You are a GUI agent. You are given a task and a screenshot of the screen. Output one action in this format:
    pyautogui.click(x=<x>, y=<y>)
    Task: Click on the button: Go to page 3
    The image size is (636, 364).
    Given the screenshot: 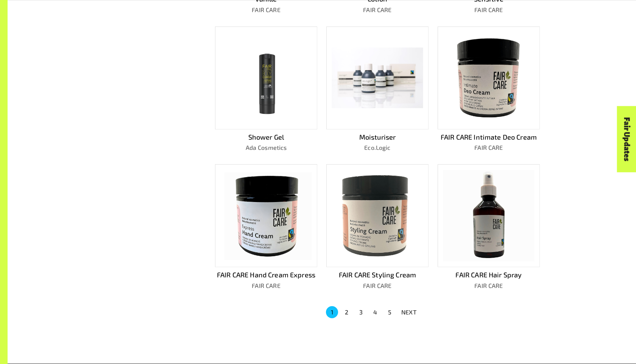 What is the action you would take?
    pyautogui.click(x=360, y=312)
    